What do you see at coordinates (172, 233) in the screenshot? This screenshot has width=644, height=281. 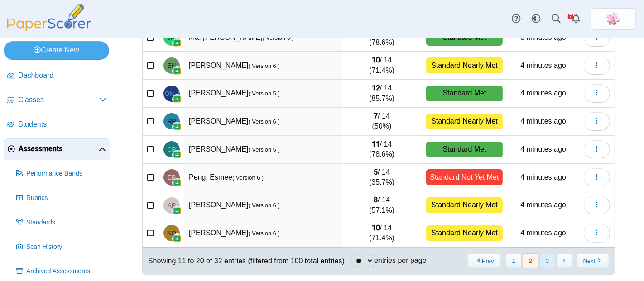 I see `span: Kailee Quan` at bounding box center [172, 233].